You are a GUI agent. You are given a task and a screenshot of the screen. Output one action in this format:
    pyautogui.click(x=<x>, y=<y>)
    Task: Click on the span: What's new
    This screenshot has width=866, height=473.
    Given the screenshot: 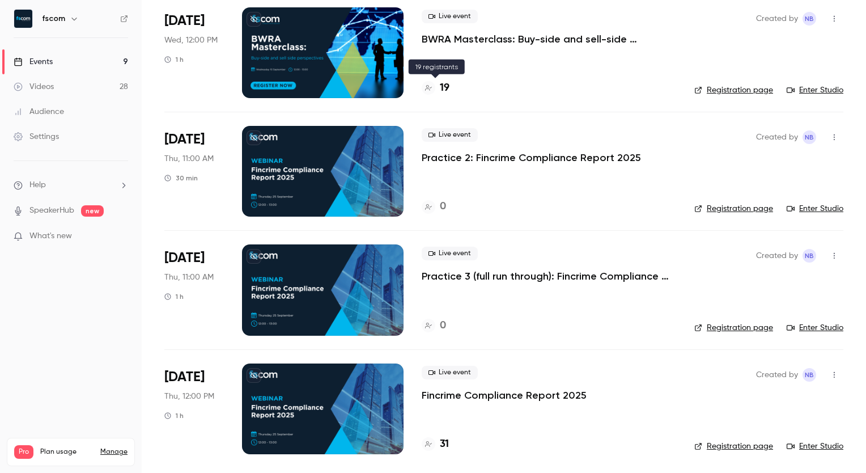 What is the action you would take?
    pyautogui.click(x=50, y=236)
    